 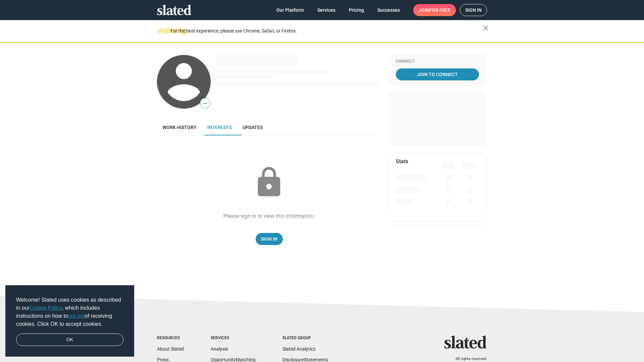 What do you see at coordinates (290, 10) in the screenshot?
I see `a: Our Platform` at bounding box center [290, 10].